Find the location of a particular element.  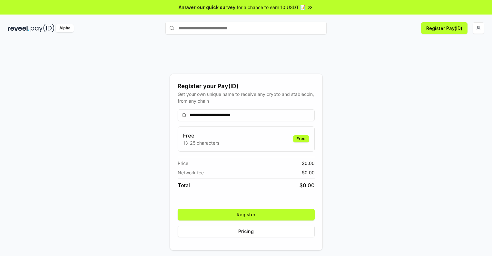

div: Get your own unique name to receive any crypto and stablecoin, from any chain is located at coordinates (246, 97).